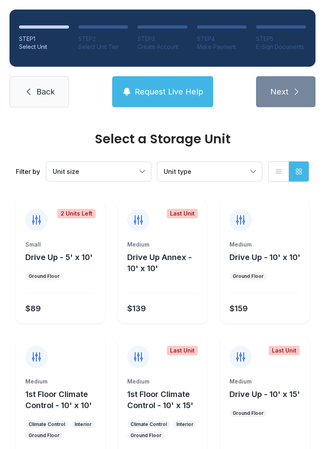 This screenshot has width=325, height=449. What do you see at coordinates (280, 92) in the screenshot?
I see `span: Next` at bounding box center [280, 92].